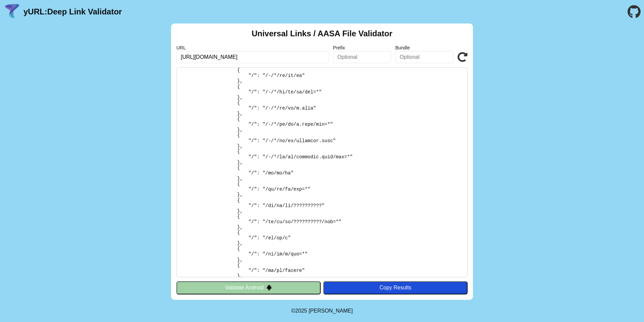 This screenshot has height=322, width=644. I want to click on img: droidIcon.svg, so click(269, 287).